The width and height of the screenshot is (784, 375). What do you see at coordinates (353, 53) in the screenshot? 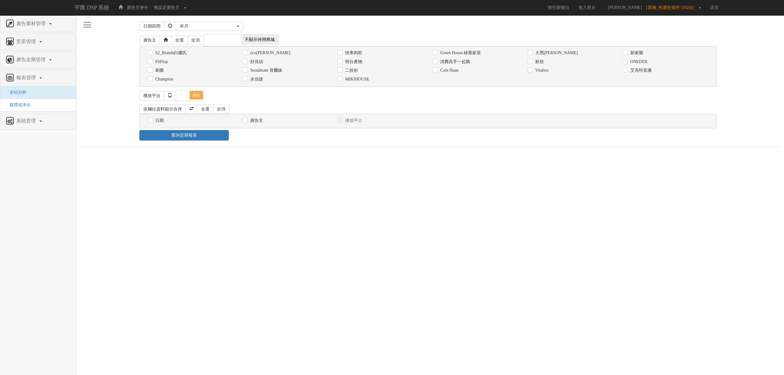
I see `label: 快車肉乾` at bounding box center [353, 53].